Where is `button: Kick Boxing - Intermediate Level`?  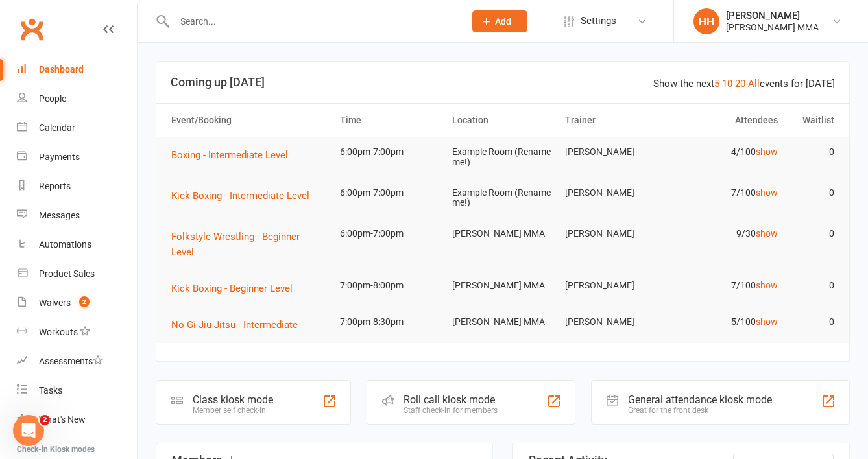 button: Kick Boxing - Intermediate Level is located at coordinates (245, 196).